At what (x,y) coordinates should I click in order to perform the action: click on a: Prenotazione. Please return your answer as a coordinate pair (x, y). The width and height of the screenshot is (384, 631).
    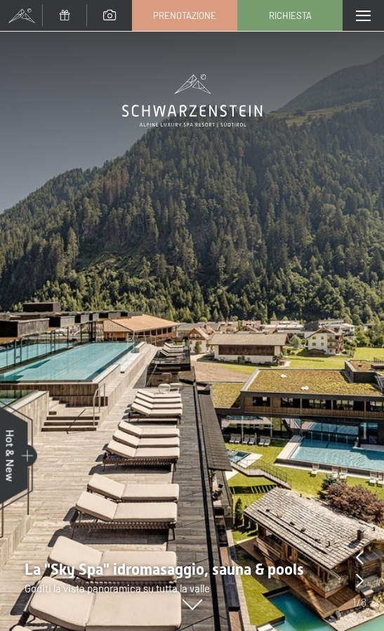
    Looking at the image, I should click on (185, 15).